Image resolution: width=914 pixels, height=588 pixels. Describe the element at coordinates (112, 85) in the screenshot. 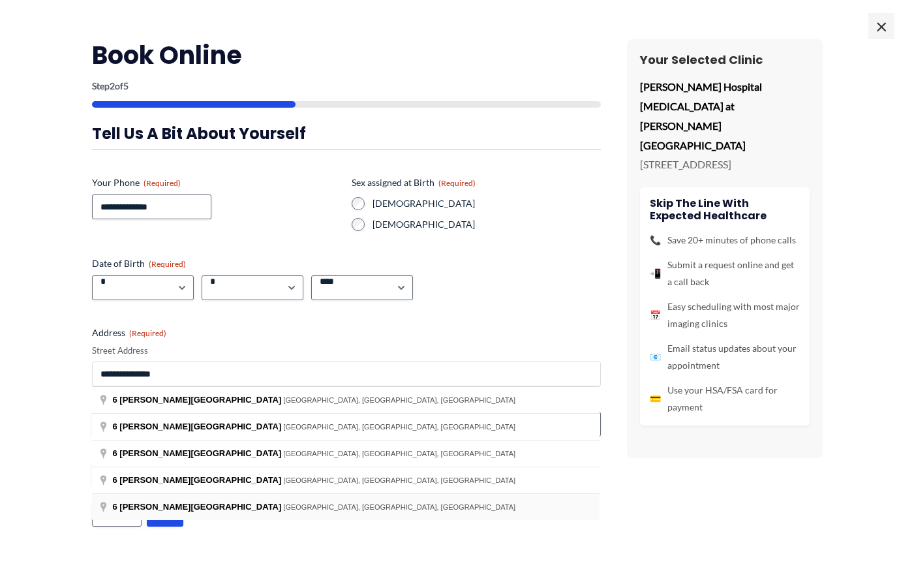

I see `span: 2` at that location.